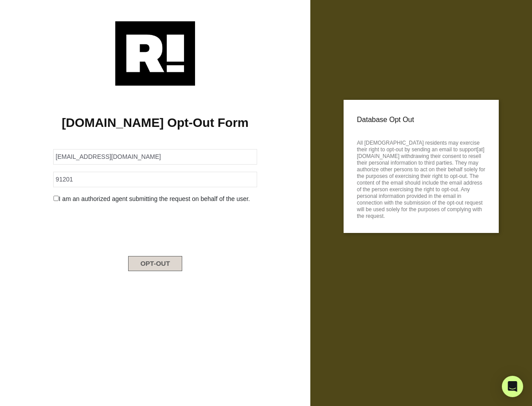  Describe the element at coordinates (155, 179) in the screenshot. I see `input: Zipcode` at that location.